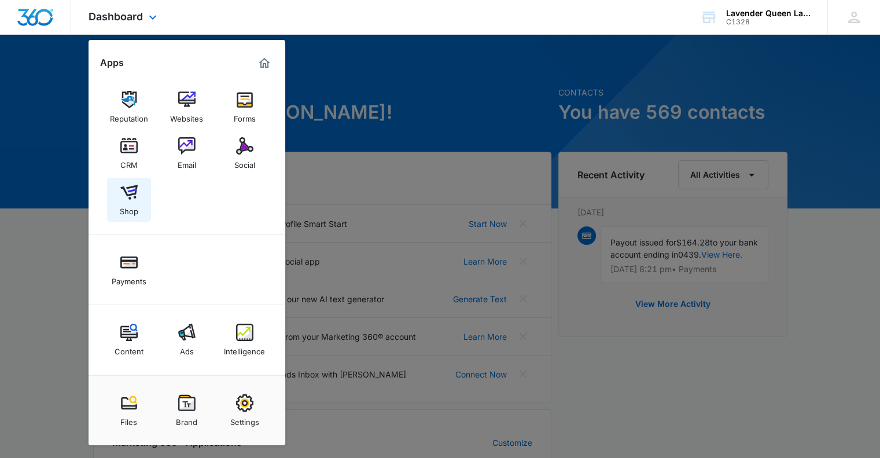 The image size is (880, 458). I want to click on div: Reputation, so click(129, 116).